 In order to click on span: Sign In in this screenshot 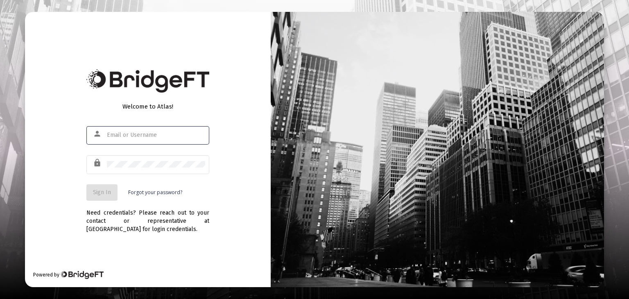, I will do `click(102, 192)`.